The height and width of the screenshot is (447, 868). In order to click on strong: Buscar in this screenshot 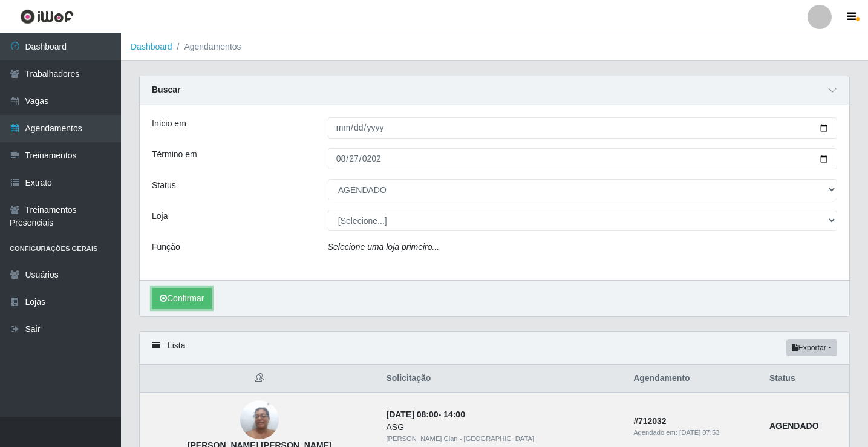, I will do `click(166, 90)`.